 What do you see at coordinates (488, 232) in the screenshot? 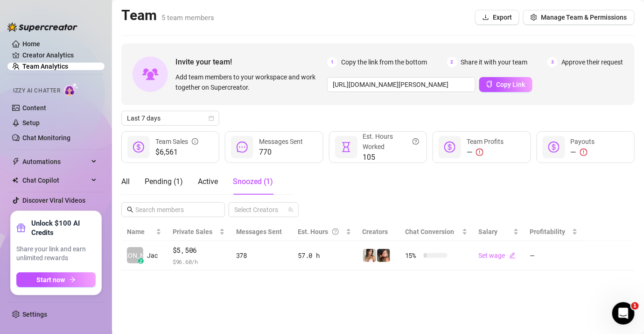
I see `span: Salary` at bounding box center [488, 232].